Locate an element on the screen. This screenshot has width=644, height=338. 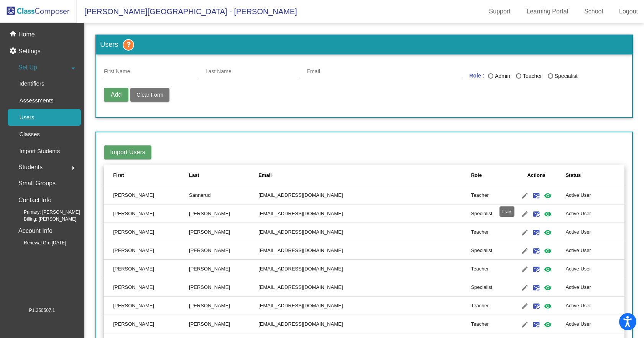
mat-label: Role : is located at coordinates (477, 76).